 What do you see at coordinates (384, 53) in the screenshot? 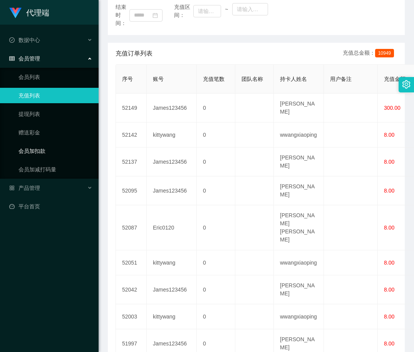
I see `span: 10949` at bounding box center [384, 53].